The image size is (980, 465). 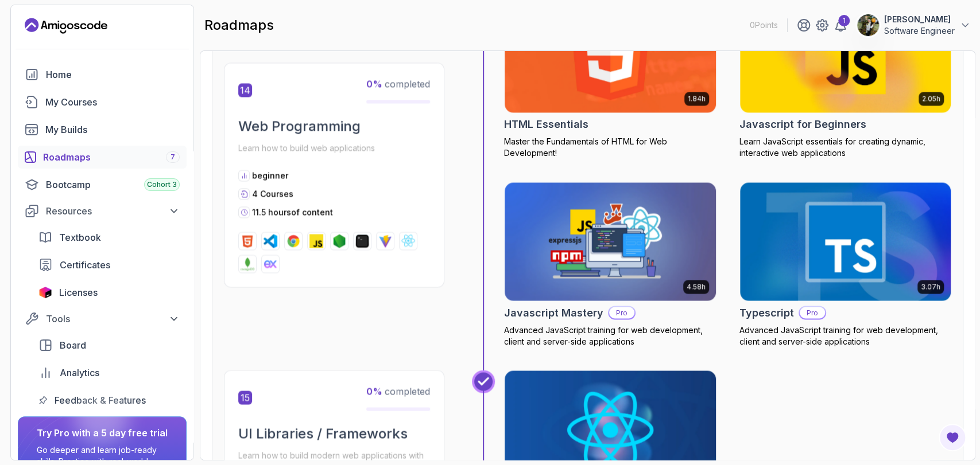 What do you see at coordinates (102, 319) in the screenshot?
I see `button: Tools` at bounding box center [102, 319].